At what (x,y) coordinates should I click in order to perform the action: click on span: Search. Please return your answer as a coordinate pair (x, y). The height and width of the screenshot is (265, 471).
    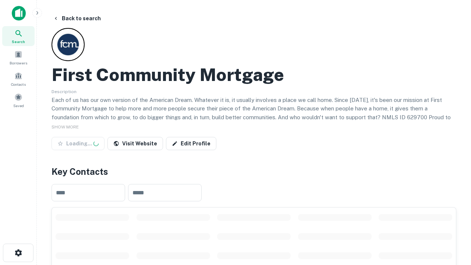
    Looking at the image, I should click on (18, 42).